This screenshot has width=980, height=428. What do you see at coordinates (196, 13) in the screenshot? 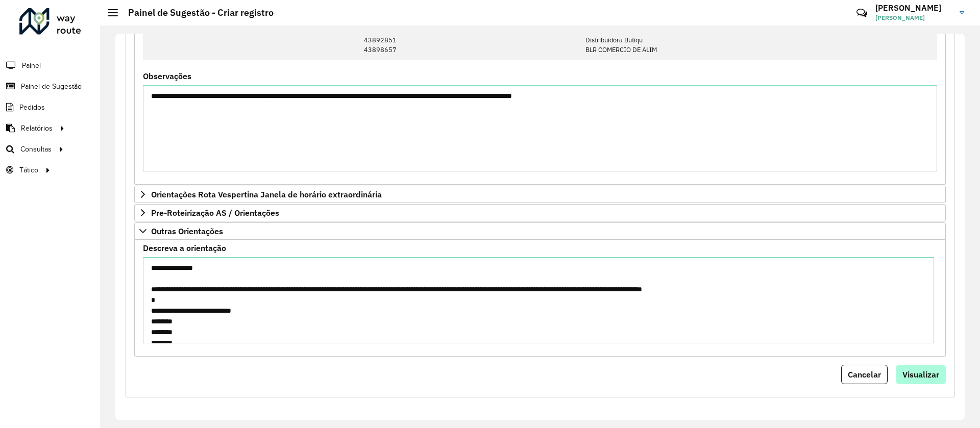
I see `h2: Painel de Sugestão - Criar registro` at bounding box center [196, 13].